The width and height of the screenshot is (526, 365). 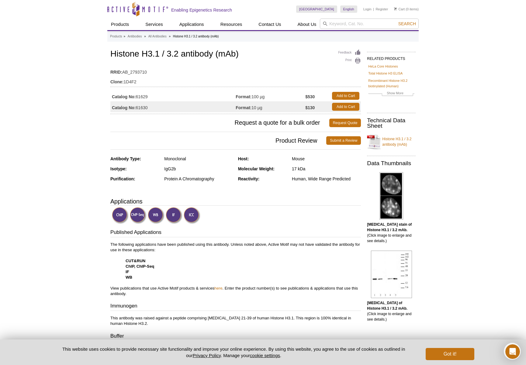 I want to click on a: Login, so click(x=368, y=9).